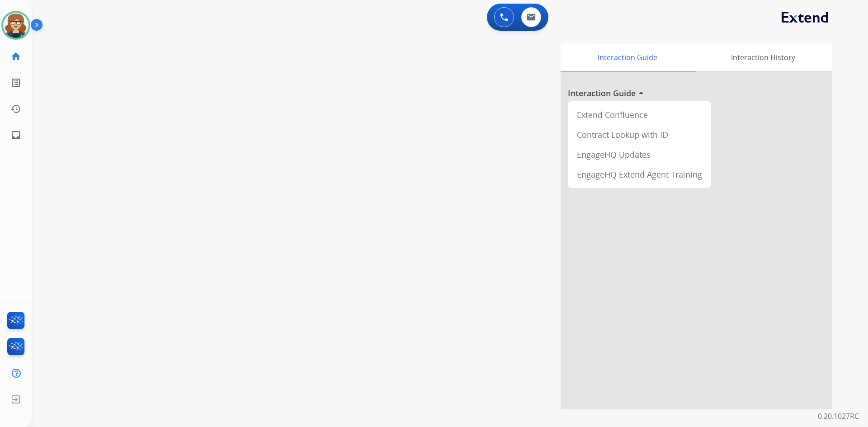  Describe the element at coordinates (626, 57) in the screenshot. I see `div: Interaction Guide` at that location.